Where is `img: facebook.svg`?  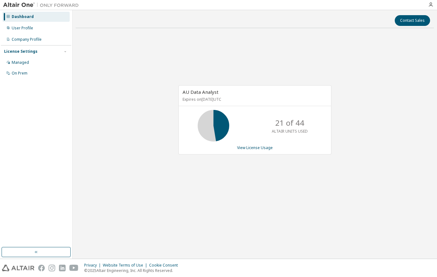
img: facebook.svg is located at coordinates (41, 267).